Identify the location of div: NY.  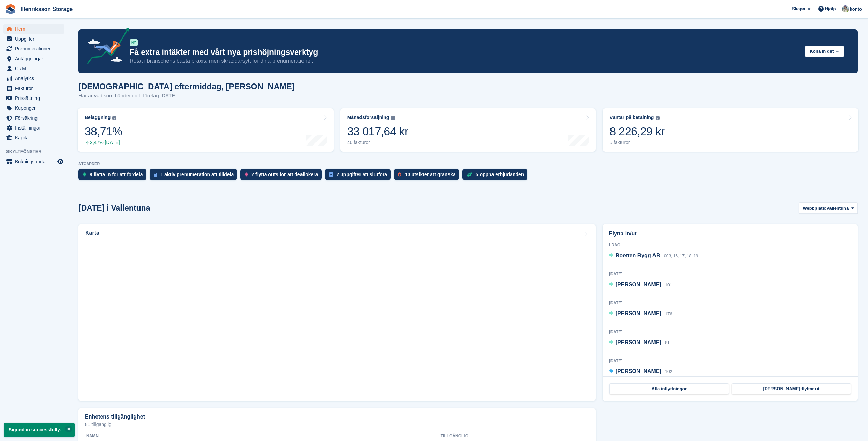
(134, 42).